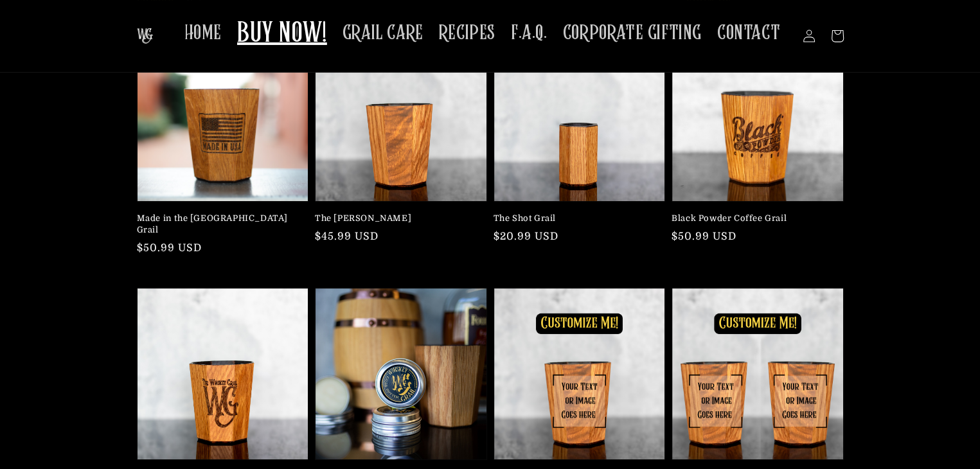 The height and width of the screenshot is (469, 980). I want to click on a: GRAIL CARE, so click(383, 33).